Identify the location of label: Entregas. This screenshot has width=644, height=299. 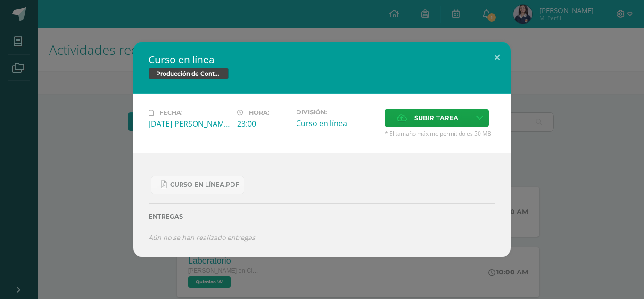
(322, 216).